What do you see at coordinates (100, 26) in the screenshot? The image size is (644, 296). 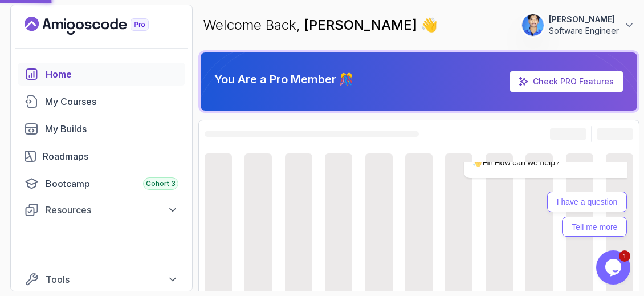 I see `a: Landing page` at bounding box center [100, 26].